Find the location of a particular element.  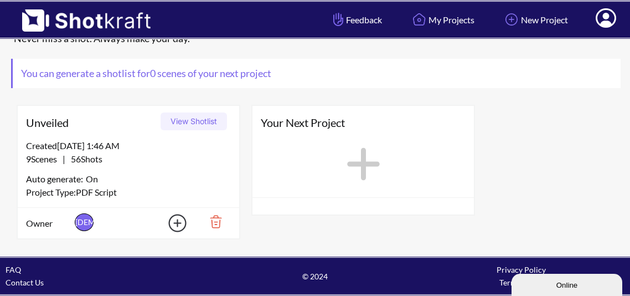

span: Feedback is located at coordinates (356, 19).